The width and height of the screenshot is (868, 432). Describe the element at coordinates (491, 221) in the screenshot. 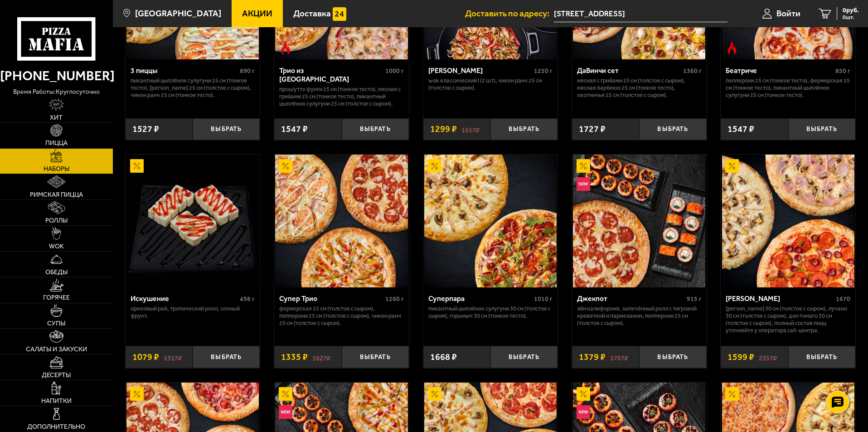

I see `img: Суперпара` at that location.